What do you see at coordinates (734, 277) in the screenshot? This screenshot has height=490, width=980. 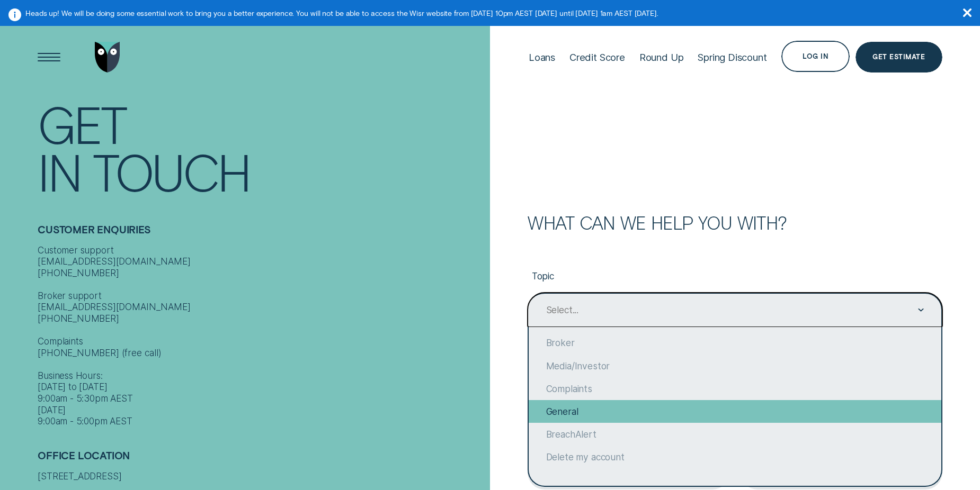 I see `label: Topic` at bounding box center [734, 277].